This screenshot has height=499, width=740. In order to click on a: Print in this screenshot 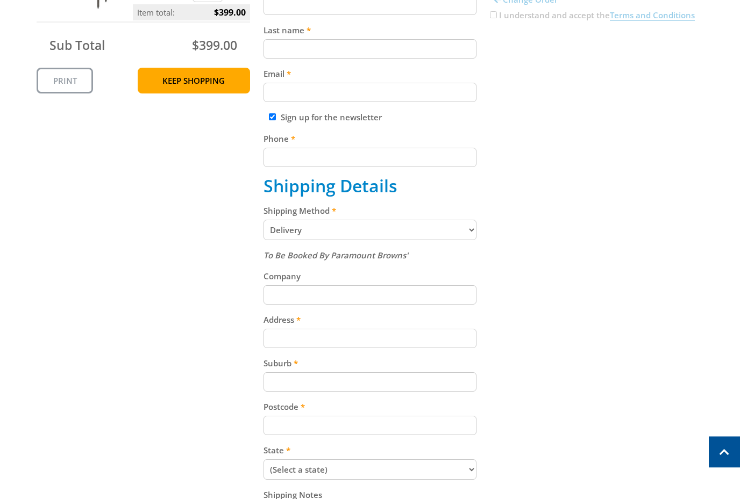, I will do `click(65, 81)`.